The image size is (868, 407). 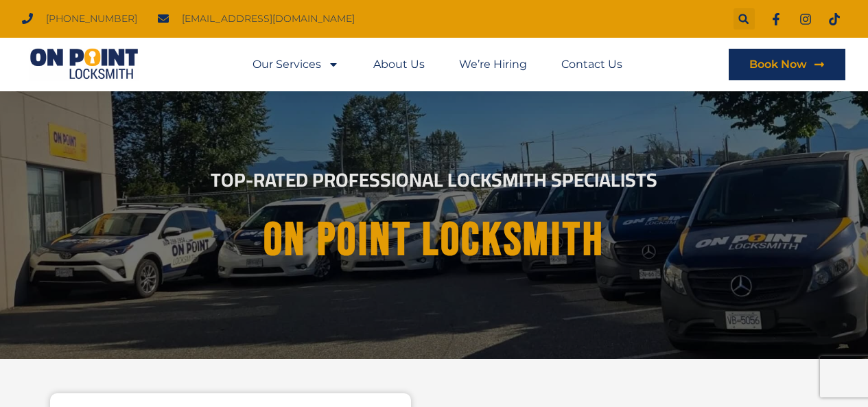 What do you see at coordinates (434, 180) in the screenshot?
I see `h2: Top-Rated Professional Locksmith Specialists` at bounding box center [434, 180].